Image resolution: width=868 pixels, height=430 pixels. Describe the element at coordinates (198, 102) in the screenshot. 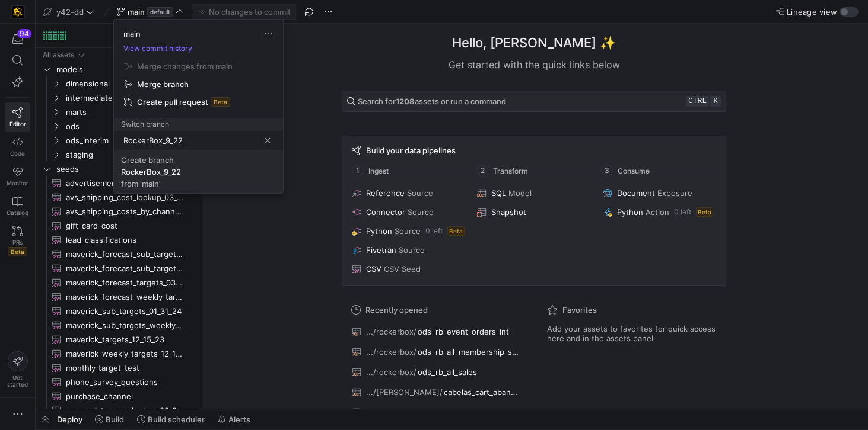

I see `button: Create pull requestBeta` at that location.